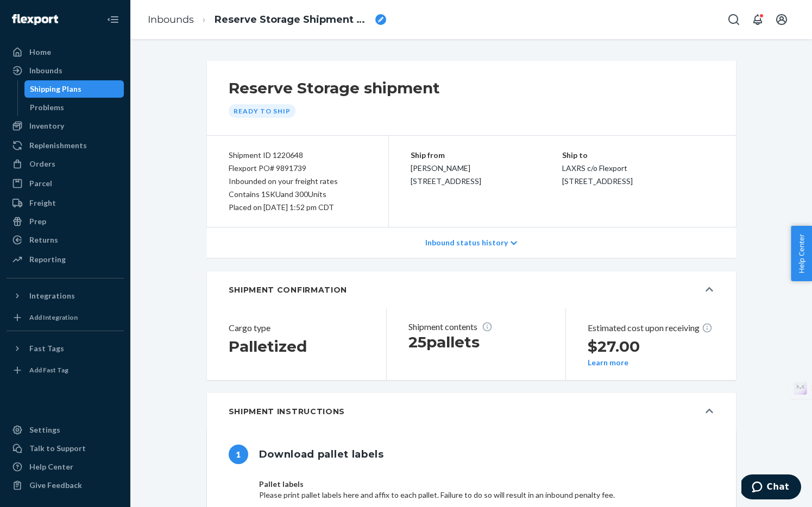  What do you see at coordinates (65, 145) in the screenshot?
I see `a: Replenishments` at bounding box center [65, 145].